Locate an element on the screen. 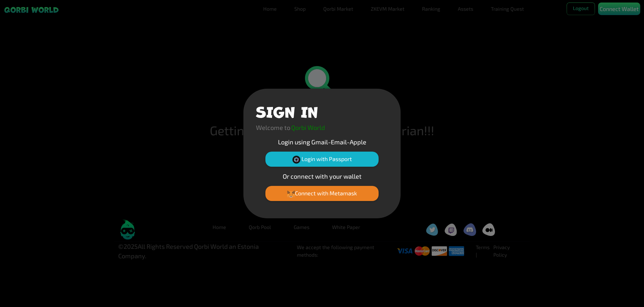  p: Login using Gmail-Email-Apple is located at coordinates (322, 142).